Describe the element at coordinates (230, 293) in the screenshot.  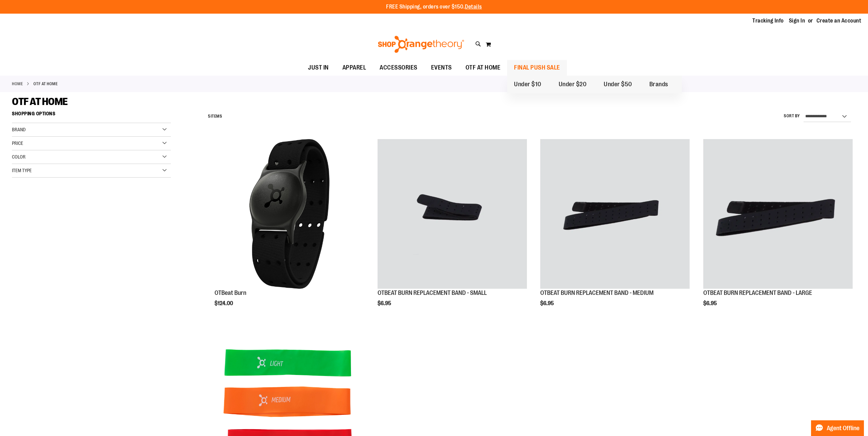
I see `a: OTBeat Burn` at that location.